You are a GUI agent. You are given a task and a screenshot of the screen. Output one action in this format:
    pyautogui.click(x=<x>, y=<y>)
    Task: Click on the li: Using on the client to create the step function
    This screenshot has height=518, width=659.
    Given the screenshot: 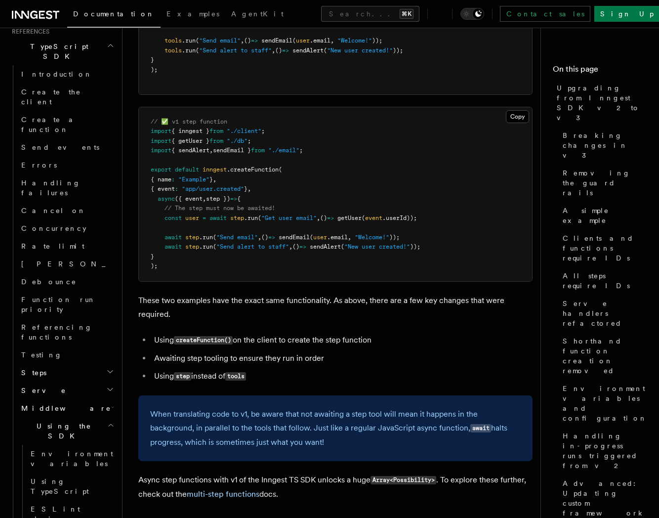 What is the action you would take?
    pyautogui.click(x=342, y=340)
    